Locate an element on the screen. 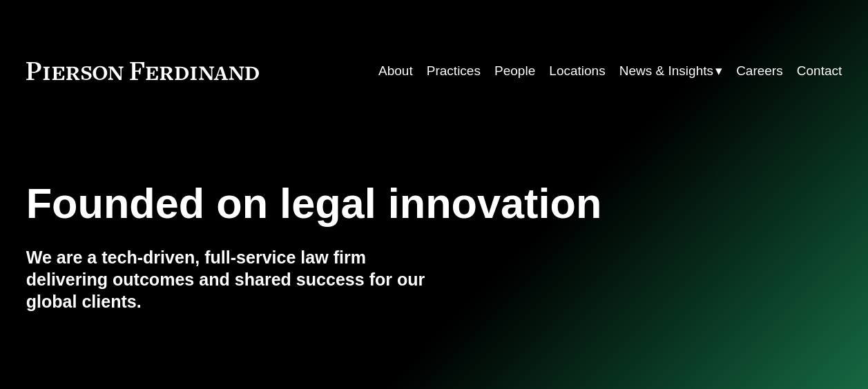 Image resolution: width=868 pixels, height=389 pixels. a: People is located at coordinates (515, 71).